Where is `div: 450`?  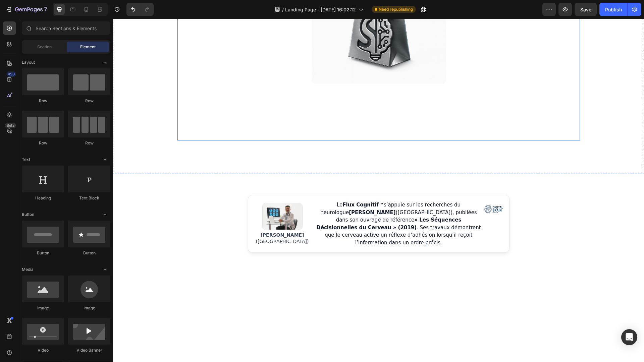
div: 450 is located at coordinates (11, 74).